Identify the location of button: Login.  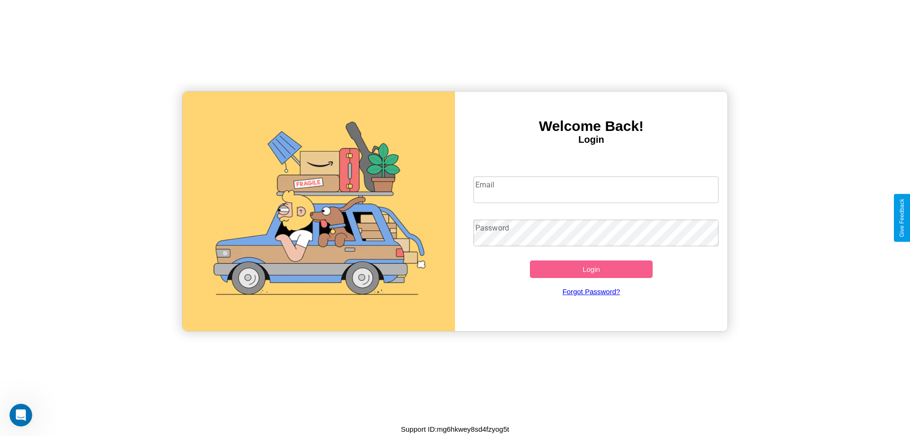
(591, 269).